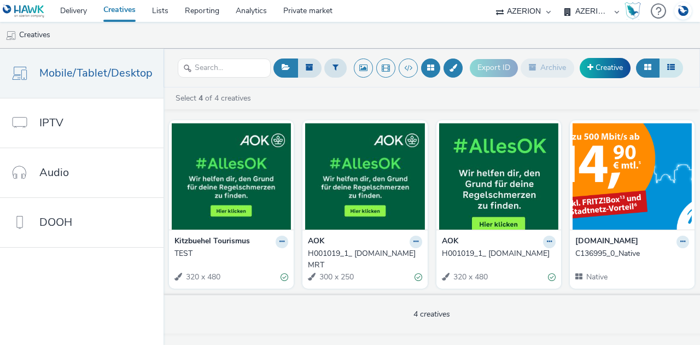 This screenshot has height=345, width=700. What do you see at coordinates (683, 11) in the screenshot?
I see `img: Account DE` at bounding box center [683, 11].